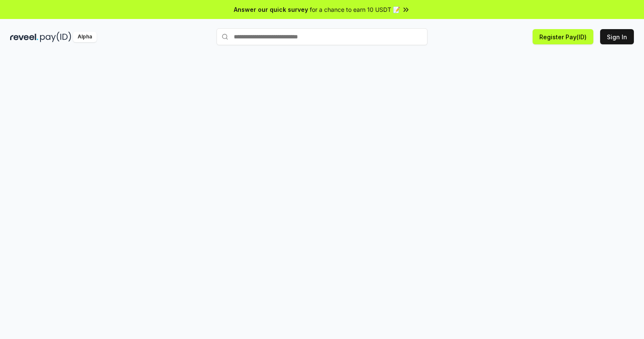 This screenshot has height=339, width=644. Describe the element at coordinates (355, 9) in the screenshot. I see `span: for a chance to earn 10 USDT 📝` at that location.